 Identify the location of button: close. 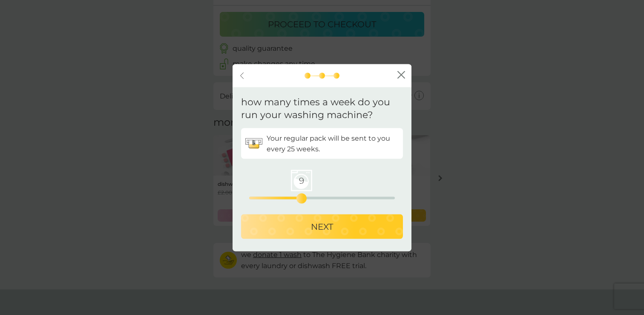
(401, 76).